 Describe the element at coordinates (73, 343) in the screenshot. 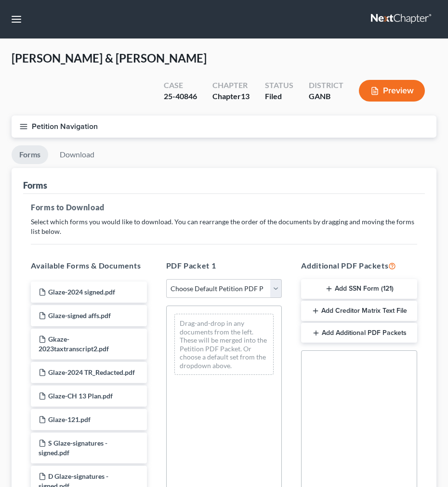

I see `span: Gkaze-2023taxtranscript2.pdf` at that location.